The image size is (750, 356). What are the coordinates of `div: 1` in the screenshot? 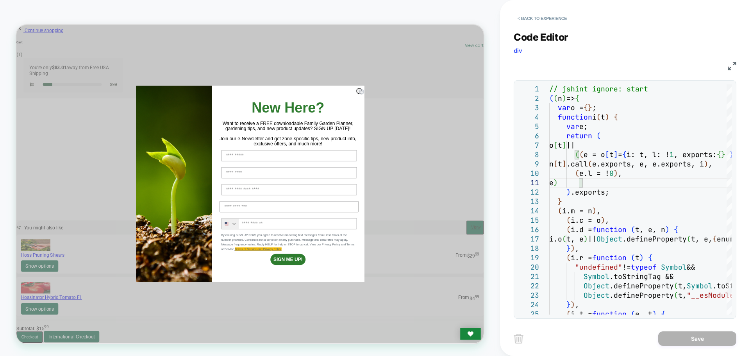 It's located at (528, 89).